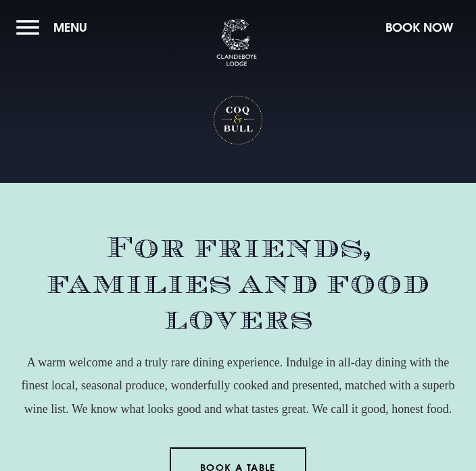  Describe the element at coordinates (419, 27) in the screenshot. I see `button: Book Now` at that location.